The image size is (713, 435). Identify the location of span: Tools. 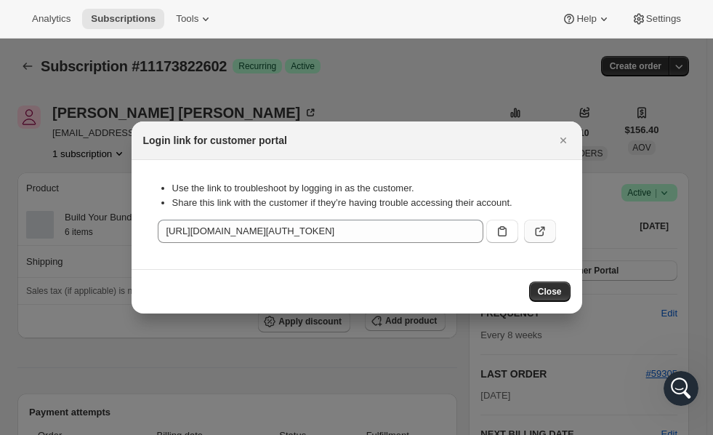
(187, 19).